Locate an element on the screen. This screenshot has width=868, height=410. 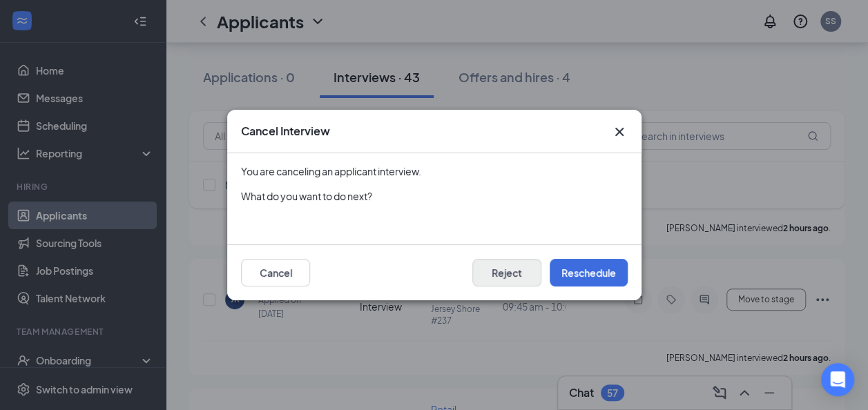
h3: Cancel Interview is located at coordinates (285, 131).